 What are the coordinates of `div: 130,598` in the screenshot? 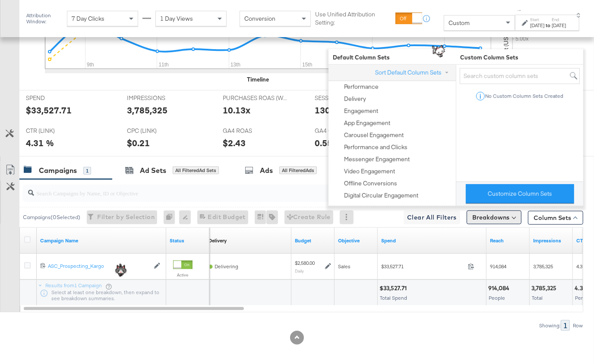 It's located at (331, 110).